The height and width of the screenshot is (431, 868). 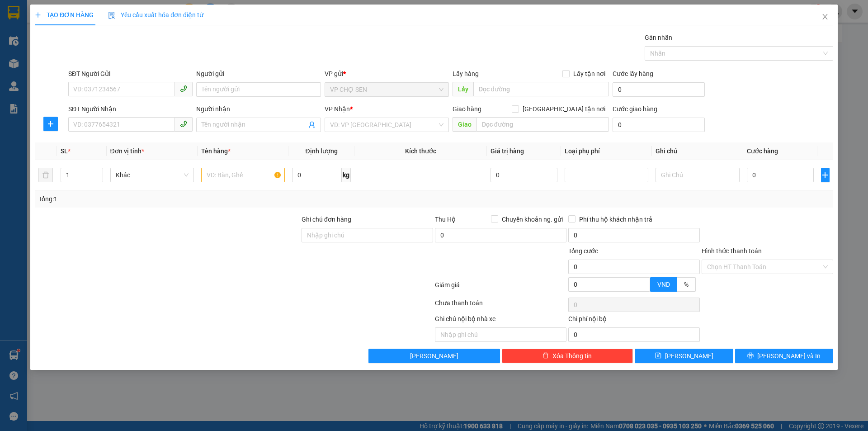 I want to click on div: Người gửi, so click(x=258, y=74).